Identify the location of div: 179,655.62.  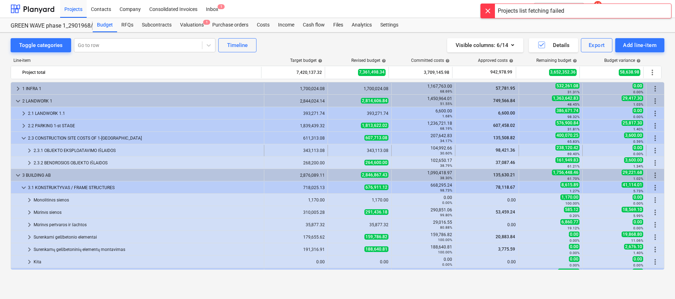
(296, 237).